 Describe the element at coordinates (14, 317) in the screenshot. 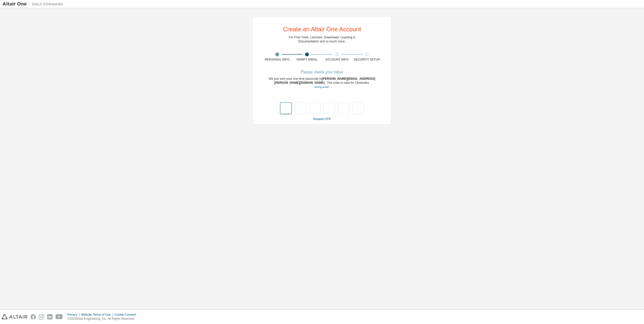

I see `img: altair_logo.svg` at that location.